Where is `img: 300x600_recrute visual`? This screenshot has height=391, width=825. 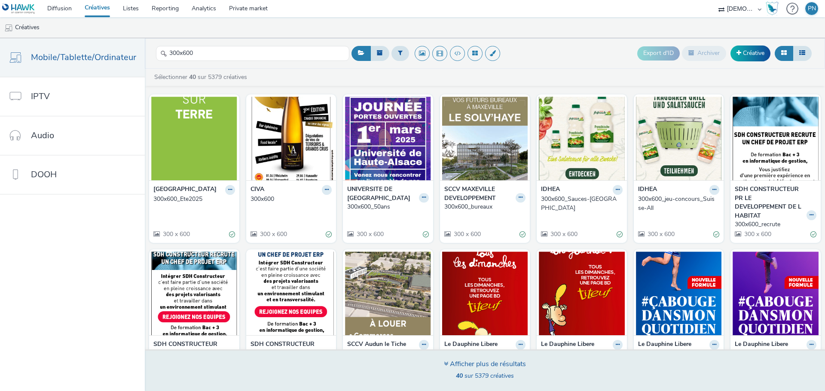 img: 300x600_recrute visual is located at coordinates (776, 138).